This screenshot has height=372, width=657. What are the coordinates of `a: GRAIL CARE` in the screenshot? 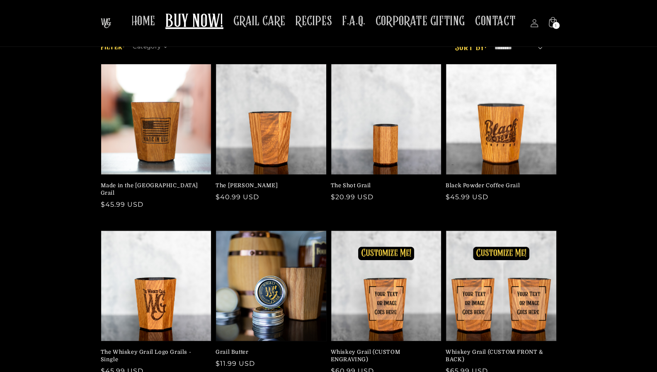 It's located at (260, 21).